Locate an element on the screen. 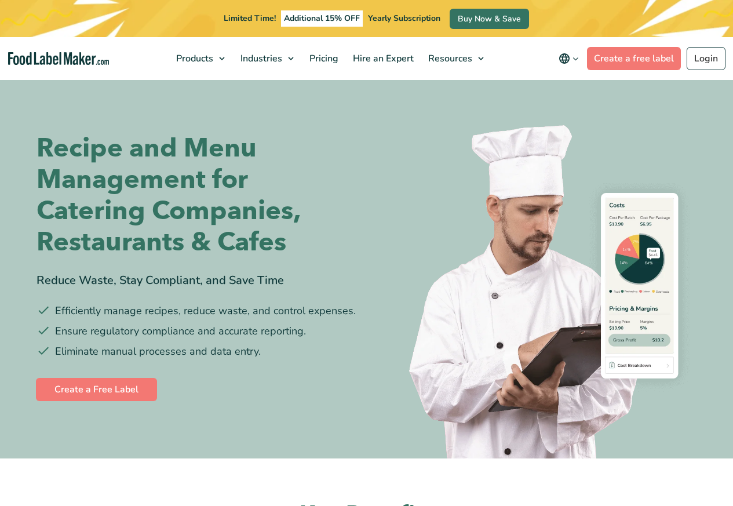 This screenshot has height=506, width=733. span: Yearly Subscription is located at coordinates (404, 18).